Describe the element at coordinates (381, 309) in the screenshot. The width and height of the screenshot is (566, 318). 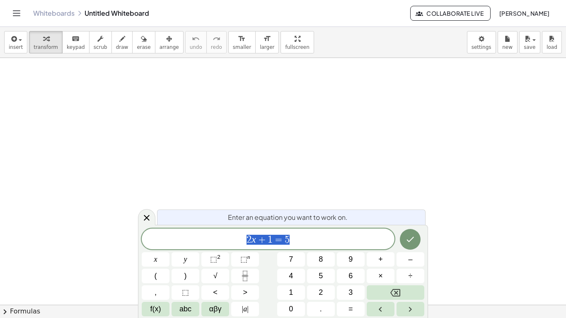
I see `button: Left arrow` at that location.